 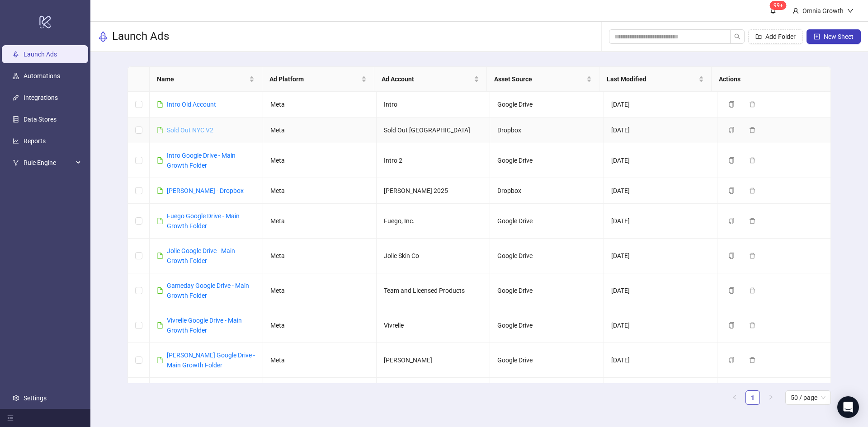 I want to click on span: left, so click(x=735, y=397).